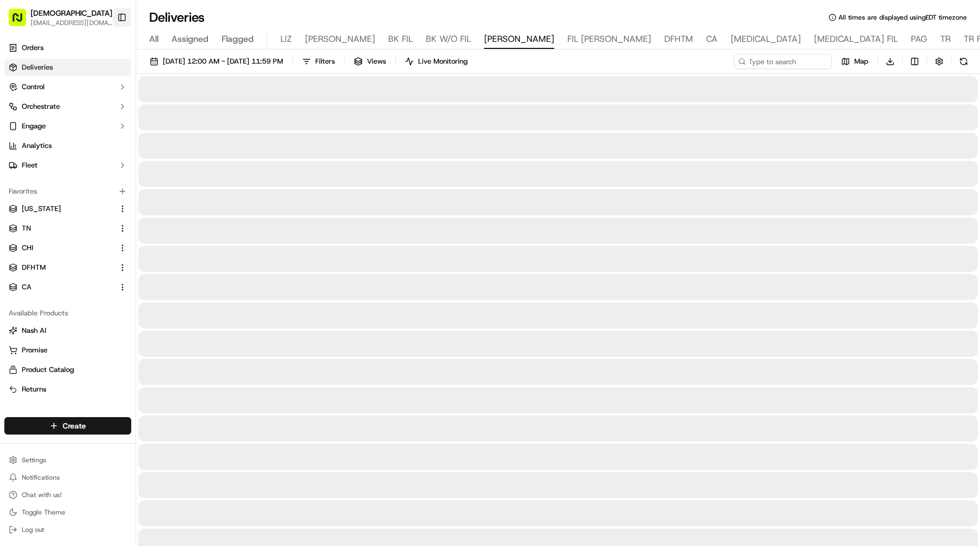  I want to click on span: Views, so click(376, 62).